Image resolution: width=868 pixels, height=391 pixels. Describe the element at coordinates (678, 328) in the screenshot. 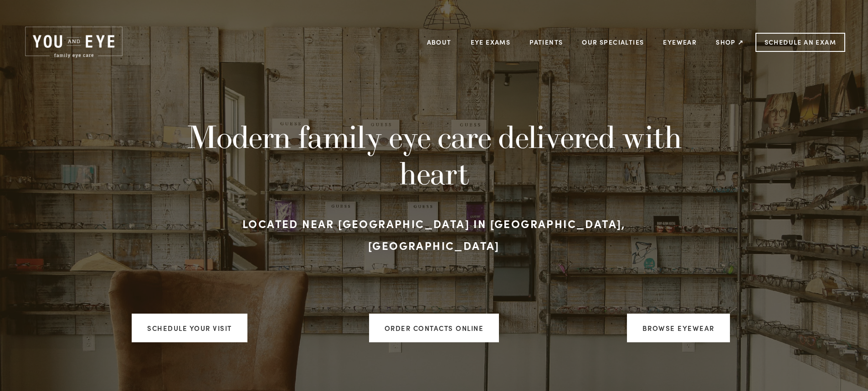

I see `a: Browse Eyewear` at that location.